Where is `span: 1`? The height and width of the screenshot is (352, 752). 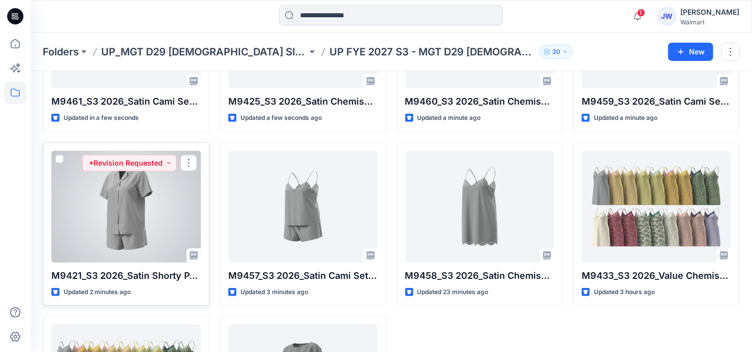
span: 1 is located at coordinates (641, 13).